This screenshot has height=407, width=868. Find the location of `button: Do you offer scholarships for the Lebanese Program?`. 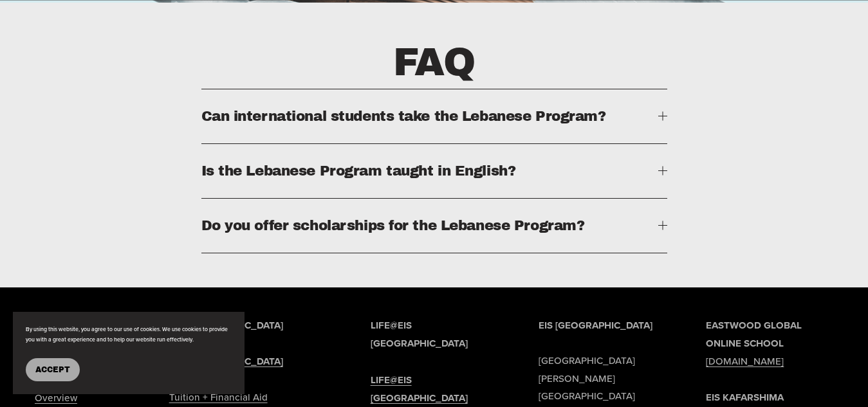

button: Do you offer scholarships for the Lebanese Program? is located at coordinates (434, 226).